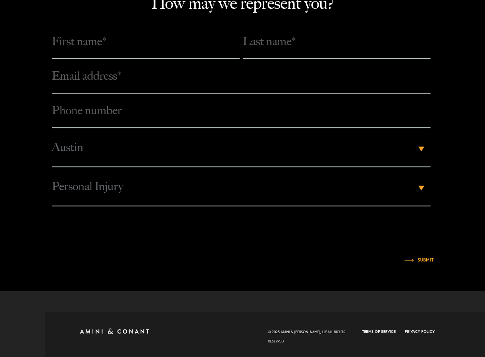 The width and height of the screenshot is (485, 357). What do you see at coordinates (420, 332) in the screenshot?
I see `a: Privacy Policy` at bounding box center [420, 332].